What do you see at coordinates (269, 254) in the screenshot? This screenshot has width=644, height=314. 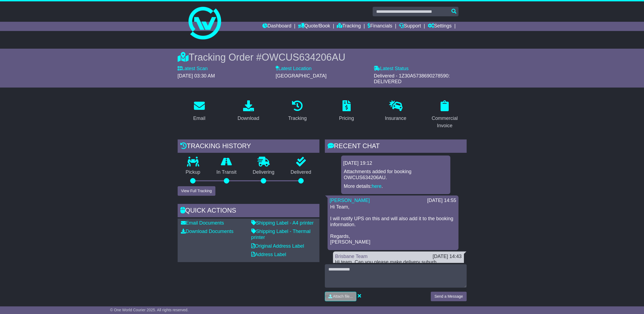 I see `a: Address Label` at bounding box center [269, 254].